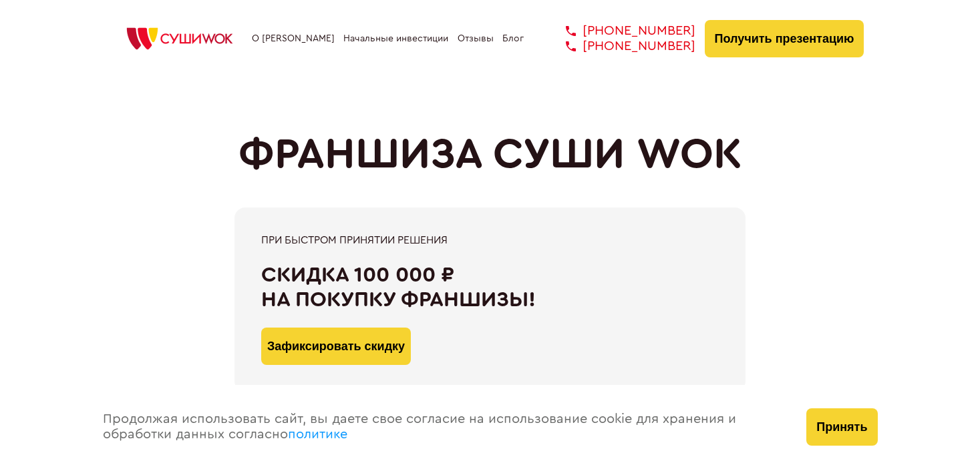  Describe the element at coordinates (180, 39) in the screenshot. I see `img: СУШИWOK` at that location.